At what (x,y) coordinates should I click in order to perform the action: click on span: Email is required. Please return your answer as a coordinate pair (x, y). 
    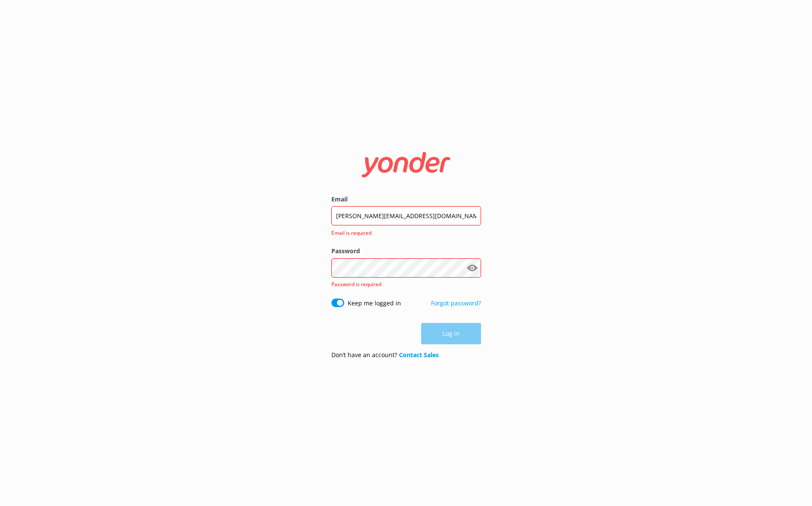
    Looking at the image, I should click on (404, 233).